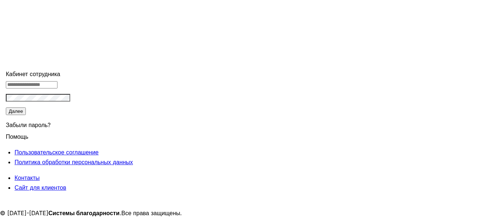 The height and width of the screenshot is (221, 497). Describe the element at coordinates (27, 177) in the screenshot. I see `a: Контакты` at that location.